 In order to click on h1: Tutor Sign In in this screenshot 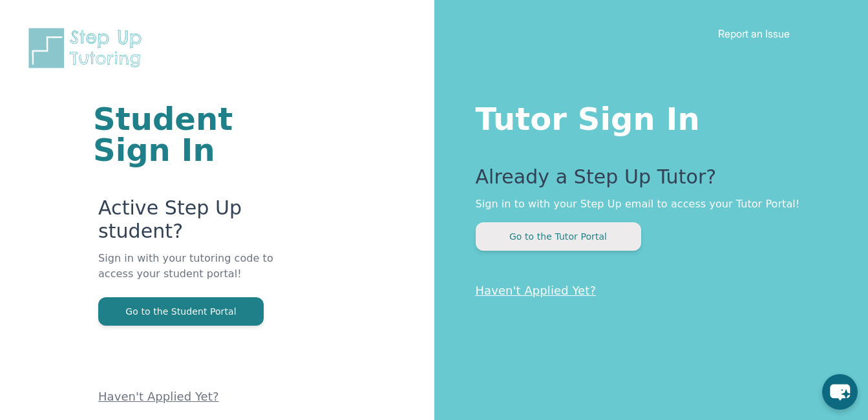, I will do `click(646, 116)`.